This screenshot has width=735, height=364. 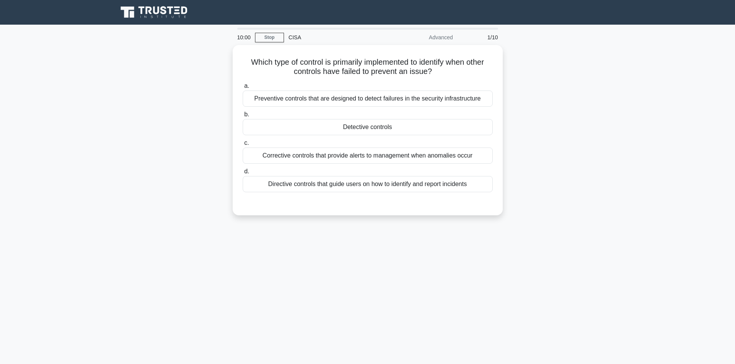 What do you see at coordinates (368, 184) in the screenshot?
I see `div: Directive controls that guide users on how to identify and report incidents` at bounding box center [368, 184].